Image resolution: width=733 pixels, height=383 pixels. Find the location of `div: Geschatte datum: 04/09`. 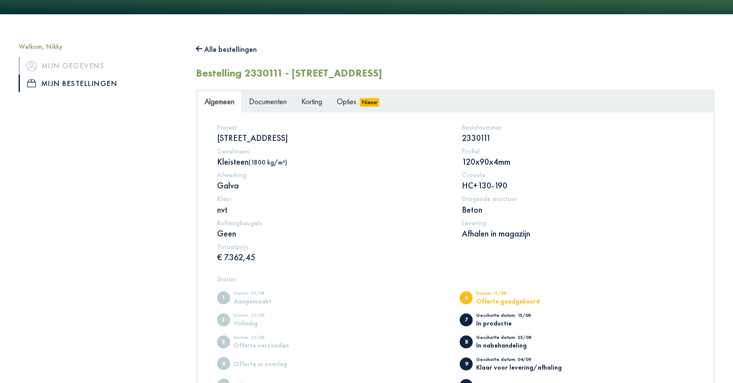

div: Geschatte datum: 04/09 is located at coordinates (519, 361).